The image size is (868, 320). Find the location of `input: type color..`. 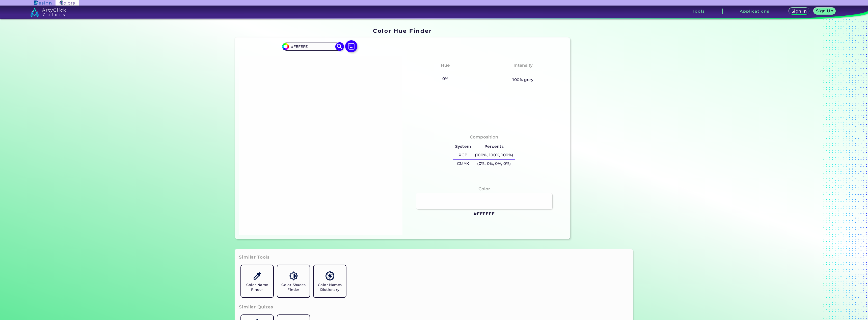

input: type color.. is located at coordinates (313, 47).